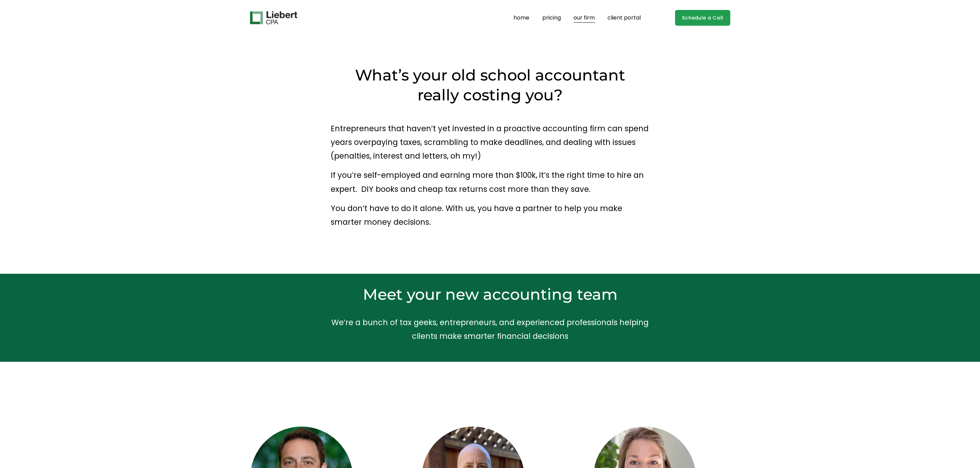 This screenshot has height=468, width=980. I want to click on a: our firm, so click(584, 18).